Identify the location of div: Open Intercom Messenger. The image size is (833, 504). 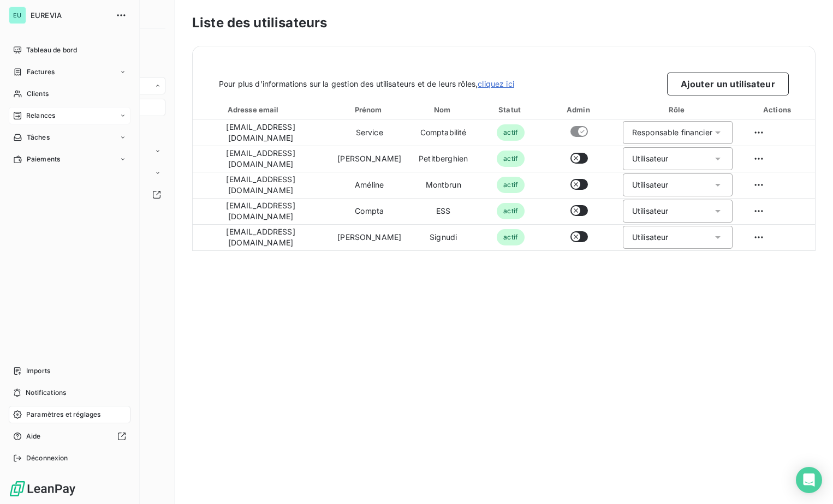
(809, 480).